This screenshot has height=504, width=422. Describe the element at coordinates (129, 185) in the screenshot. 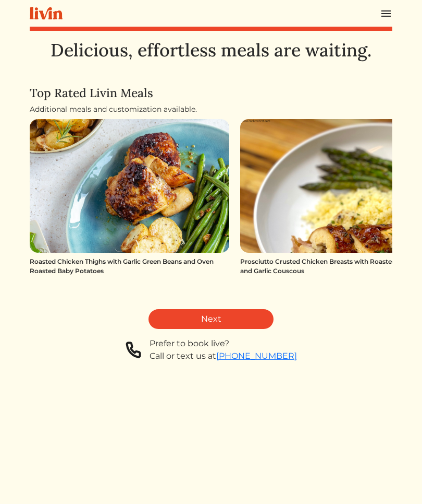

I see `img: Roasted Chicken Thighs with Garlic Green Beans and Oven Roasted Baby Potatoes` at that location.